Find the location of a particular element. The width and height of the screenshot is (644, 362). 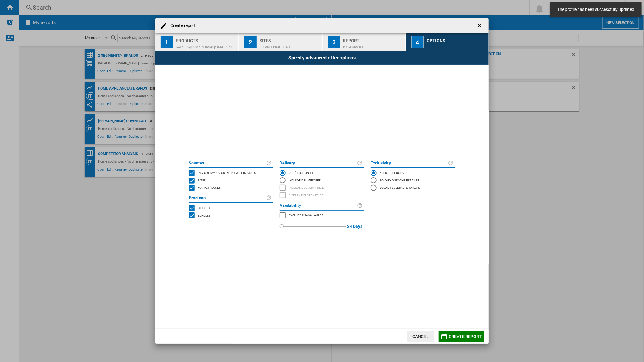

md-radio-button: Include Delivery Fee is located at coordinates (322, 180).